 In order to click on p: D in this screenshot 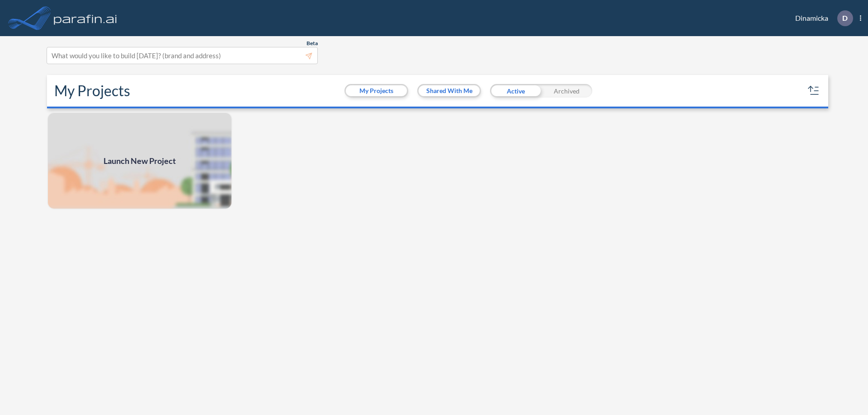, I will do `click(845, 18)`.